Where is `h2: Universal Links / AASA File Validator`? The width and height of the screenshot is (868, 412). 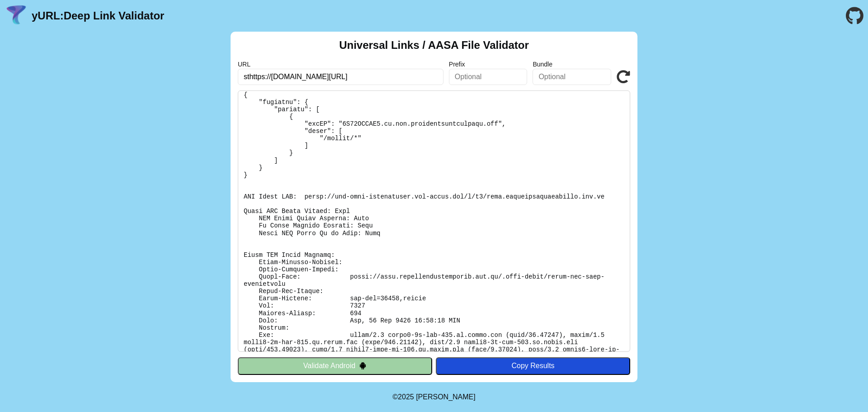
h2: Universal Links / AASA File Validator is located at coordinates (434, 46).